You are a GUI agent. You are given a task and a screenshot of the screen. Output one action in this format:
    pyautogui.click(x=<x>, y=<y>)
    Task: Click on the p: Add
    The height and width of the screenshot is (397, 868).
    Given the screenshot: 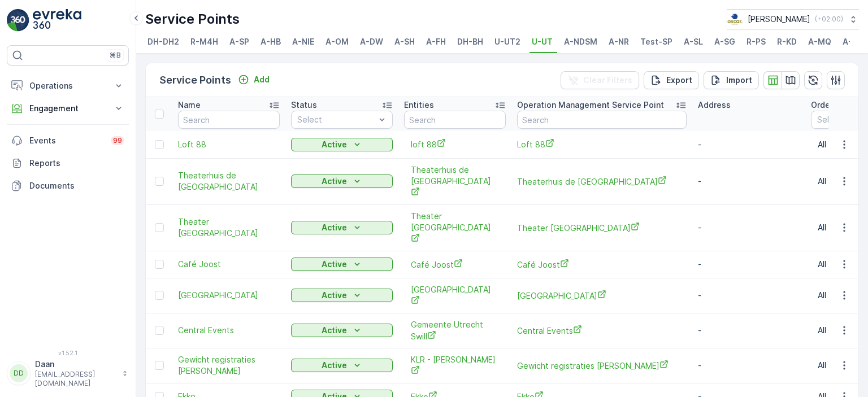 What is the action you would take?
    pyautogui.click(x=262, y=80)
    